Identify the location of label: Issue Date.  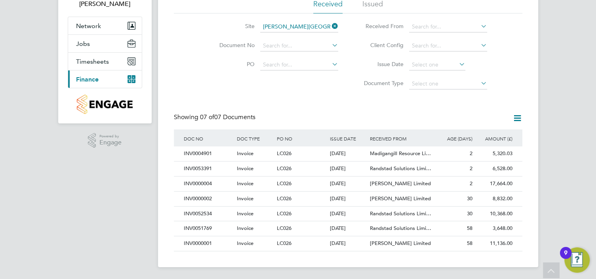
(381, 64).